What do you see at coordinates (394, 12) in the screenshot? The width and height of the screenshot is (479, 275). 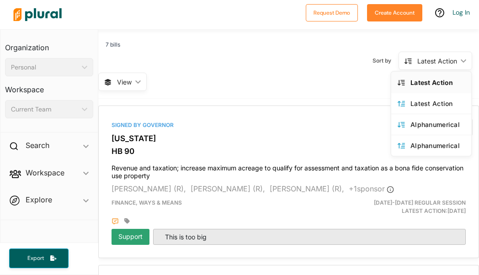 I see `a: Create Account` at bounding box center [394, 12].